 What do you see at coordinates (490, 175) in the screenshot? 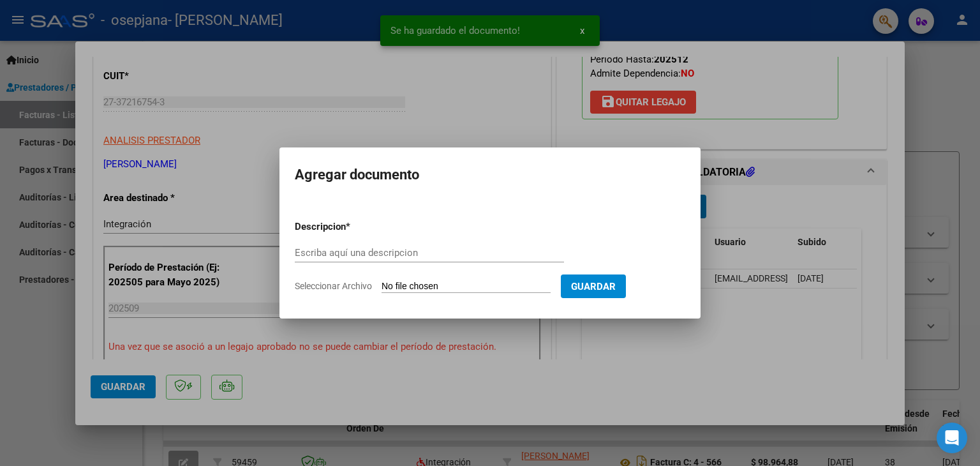
I see `h2: Agregar documento` at bounding box center [490, 175].